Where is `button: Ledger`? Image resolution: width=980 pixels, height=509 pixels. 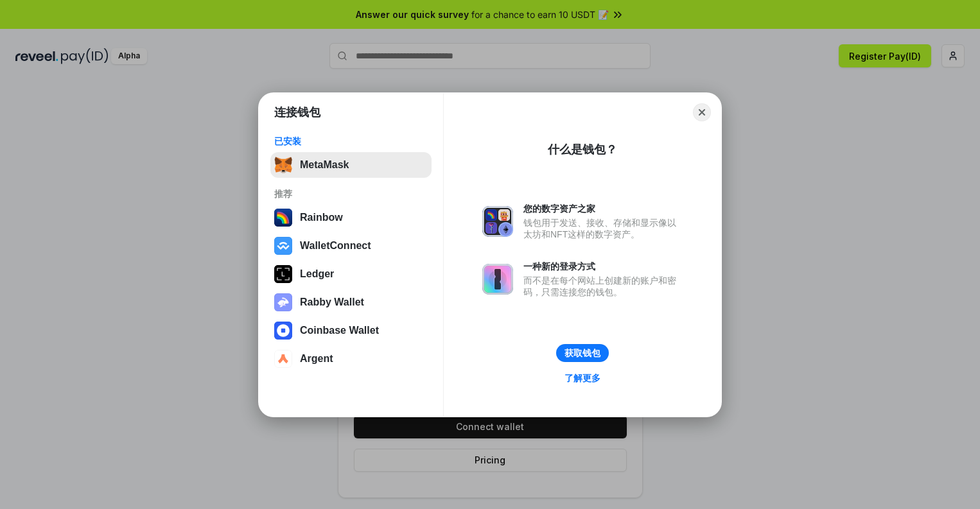 button: Ledger is located at coordinates (351, 274).